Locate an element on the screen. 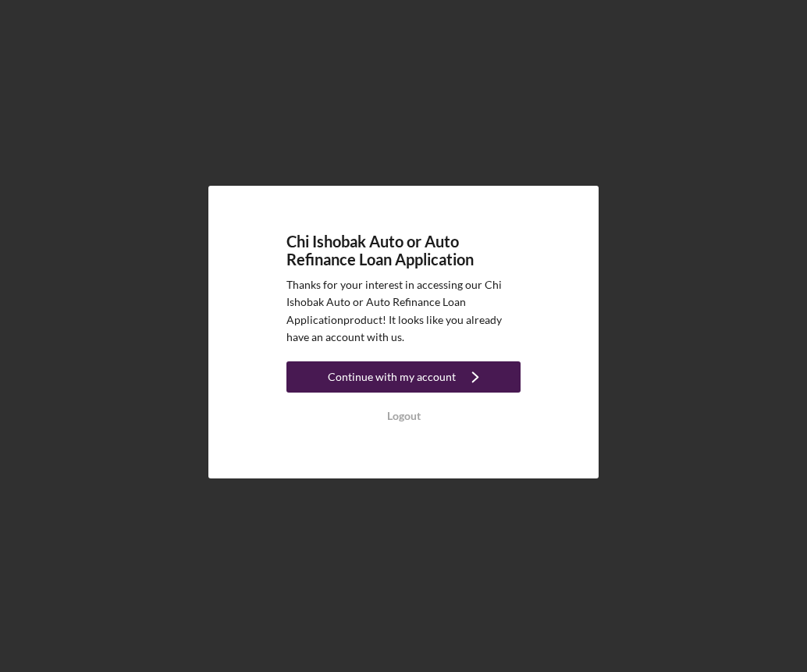 The width and height of the screenshot is (807, 672). button: Logout is located at coordinates (404, 416).